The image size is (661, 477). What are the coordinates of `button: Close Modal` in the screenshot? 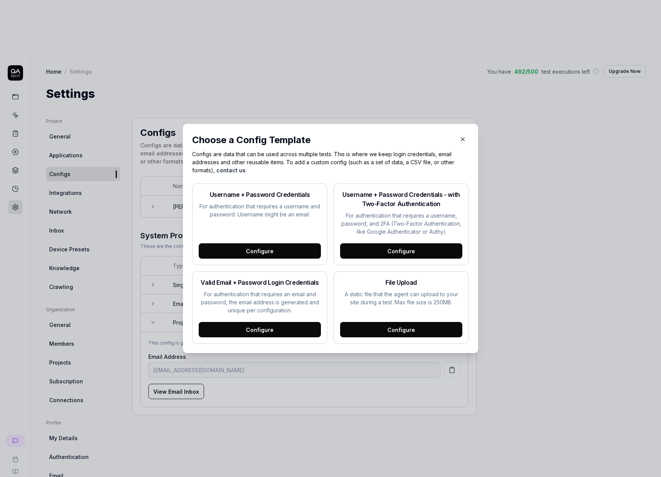 It's located at (462, 139).